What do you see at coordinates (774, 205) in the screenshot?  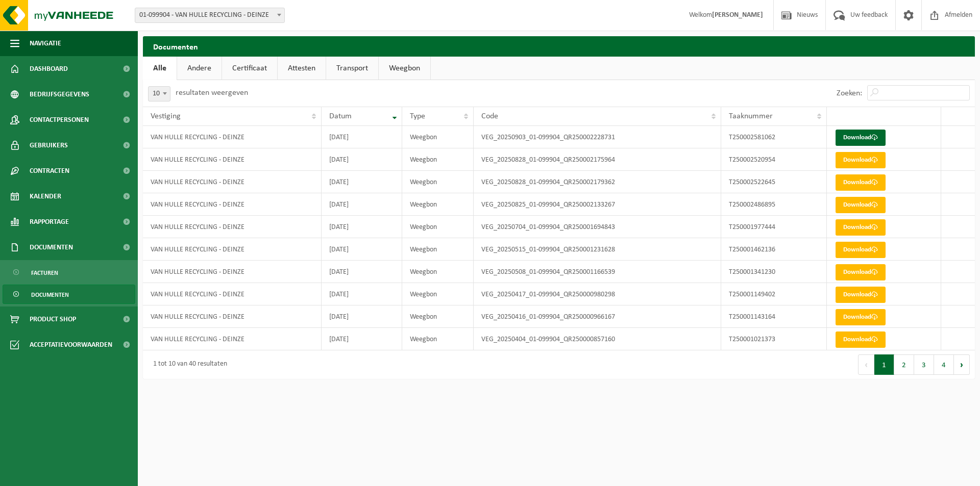 I see `td: T250002486895` at bounding box center [774, 205].